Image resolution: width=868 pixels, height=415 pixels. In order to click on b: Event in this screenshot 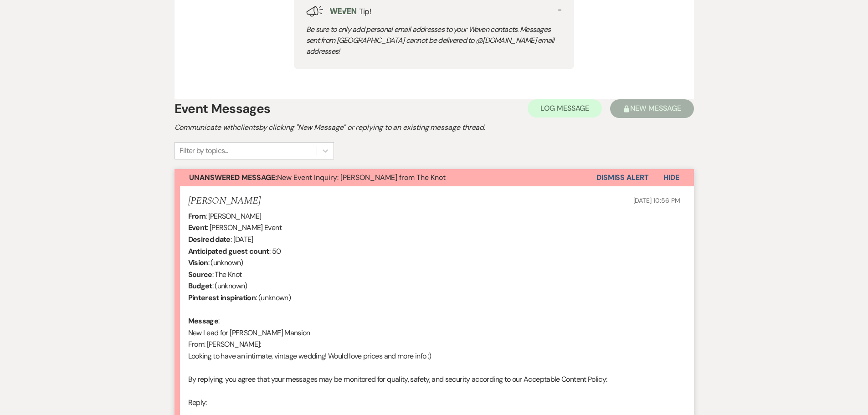, I will do `click(197, 227)`.